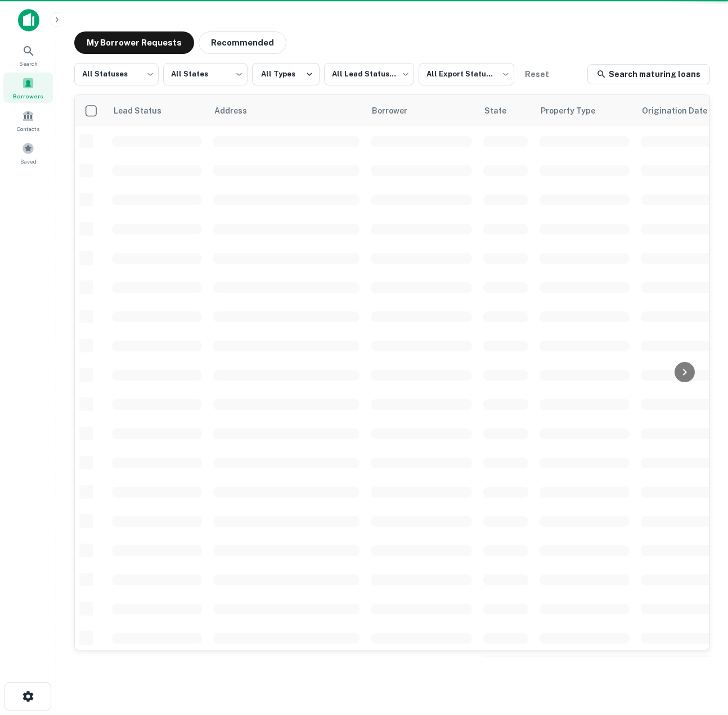 This screenshot has width=728, height=715. I want to click on a: Contacts, so click(28, 120).